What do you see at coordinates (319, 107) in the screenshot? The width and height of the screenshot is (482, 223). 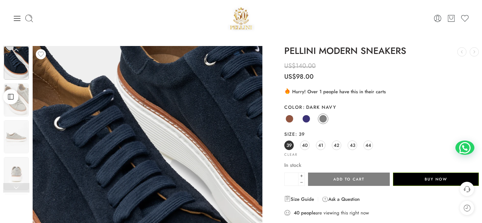 I see `span: Dark Navy` at bounding box center [319, 107].